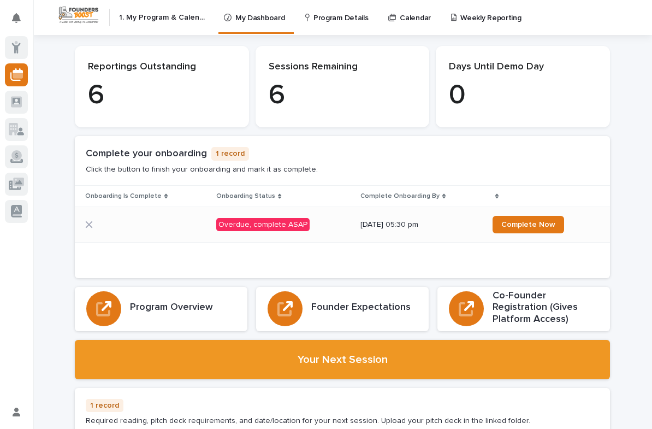 The width and height of the screenshot is (652, 429). Describe the element at coordinates (528, 225) in the screenshot. I see `span: Complete Now` at that location.